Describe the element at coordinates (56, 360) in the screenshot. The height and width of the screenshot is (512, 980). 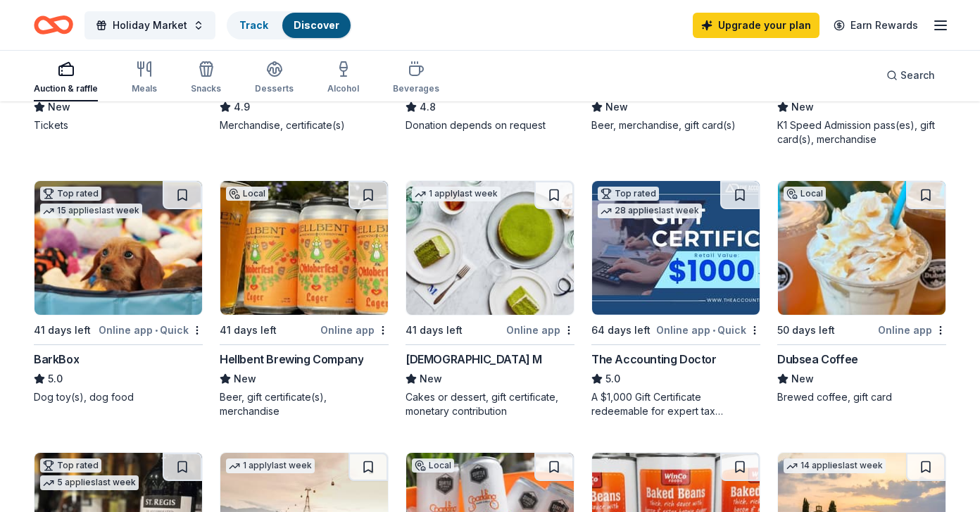
I see `div: BarkBox` at that location.